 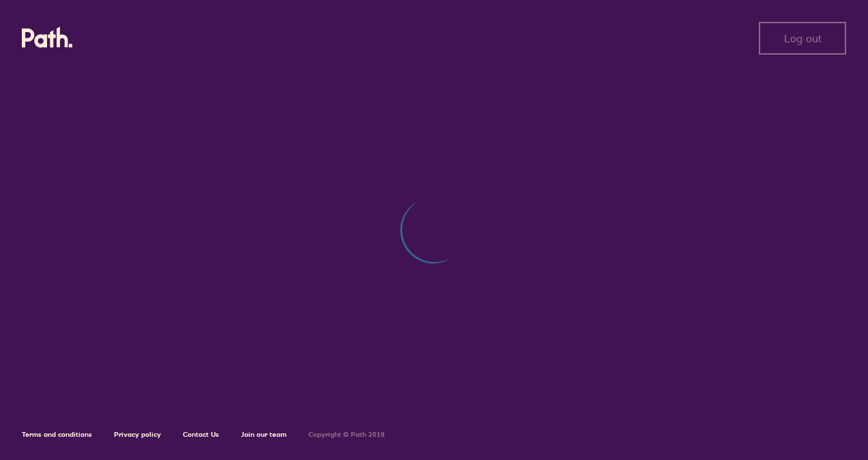 I want to click on button: Log out, so click(x=802, y=39).